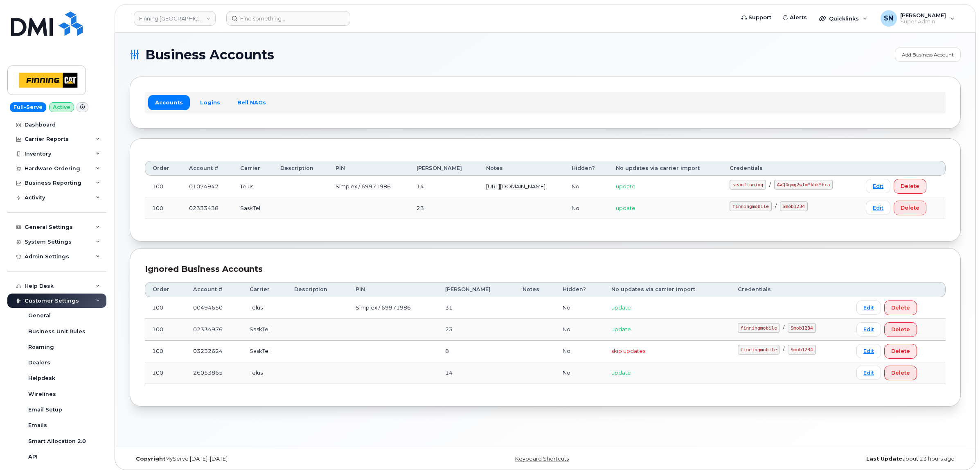 This screenshot has width=980, height=470. What do you see at coordinates (169, 103) in the screenshot?
I see `a: Accounts` at bounding box center [169, 103].